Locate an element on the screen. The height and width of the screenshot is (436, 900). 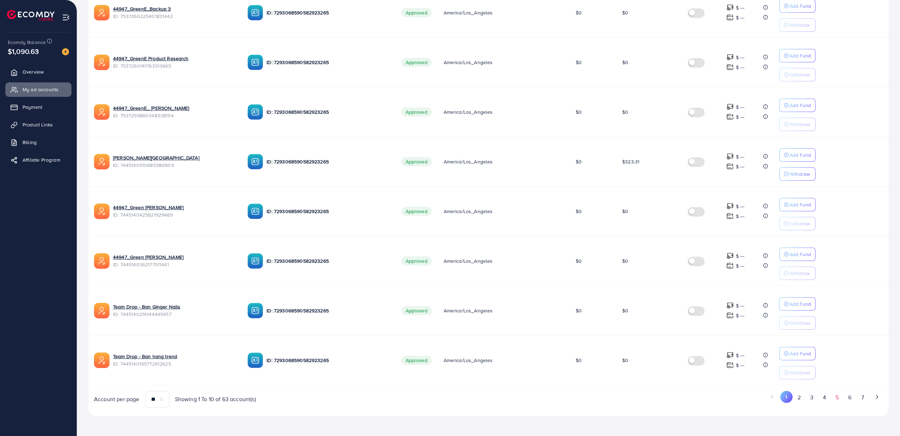
div: <span class='underline'>44947_Green E_TeamVL_Nguyễn Thị Xuân Vy</span></br>7445140362177511441 is located at coordinates (175, 261).